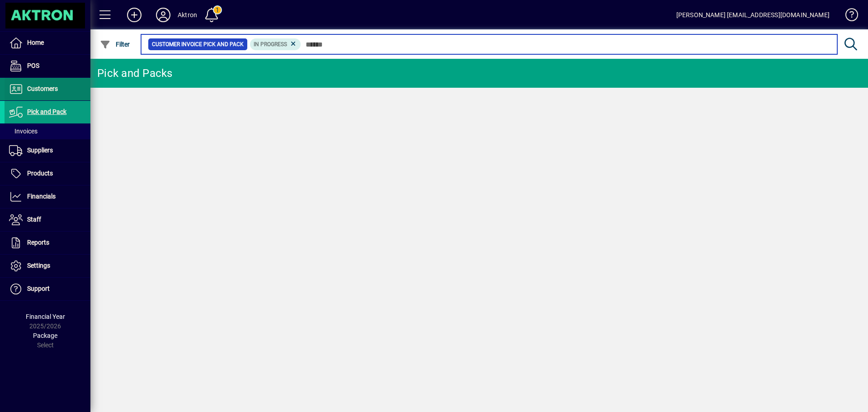  What do you see at coordinates (38, 242) in the screenshot?
I see `span: Reports` at bounding box center [38, 242].